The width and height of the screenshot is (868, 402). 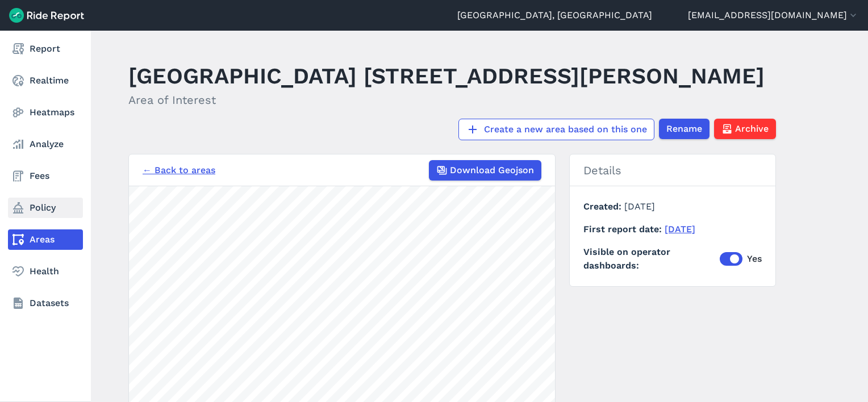 I want to click on a: Heatmaps, so click(x=46, y=113).